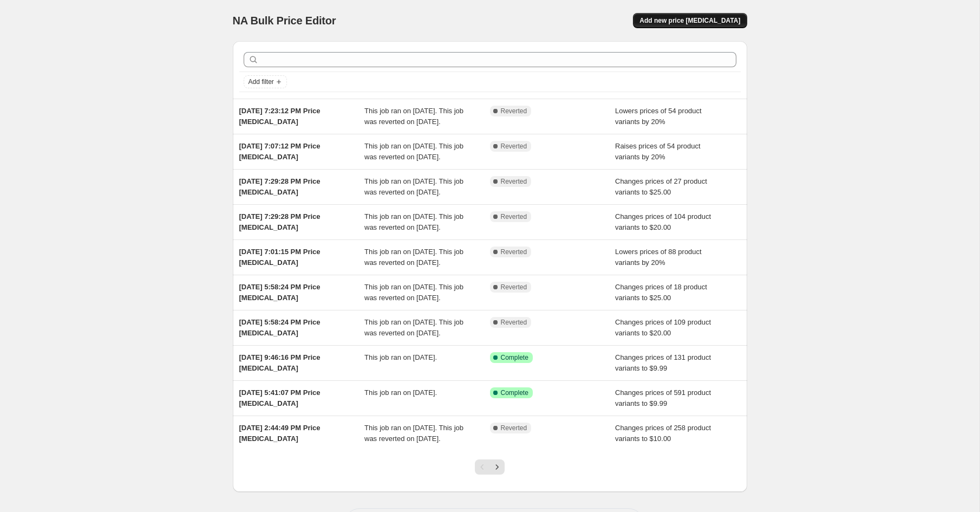 Image resolution: width=980 pixels, height=512 pixels. Describe the element at coordinates (265, 82) in the screenshot. I see `button: Add filter` at that location.